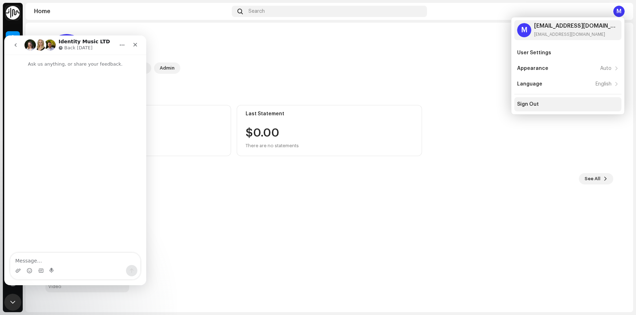 This screenshot has height=315, width=636. What do you see at coordinates (257, 11) in the screenshot?
I see `span: Search` at bounding box center [257, 11].